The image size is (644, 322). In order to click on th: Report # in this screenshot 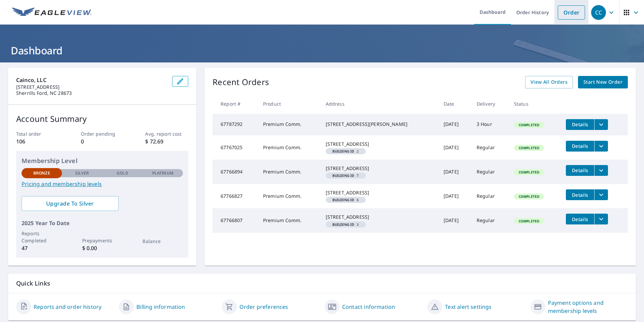, I will do `click(235, 104)`.